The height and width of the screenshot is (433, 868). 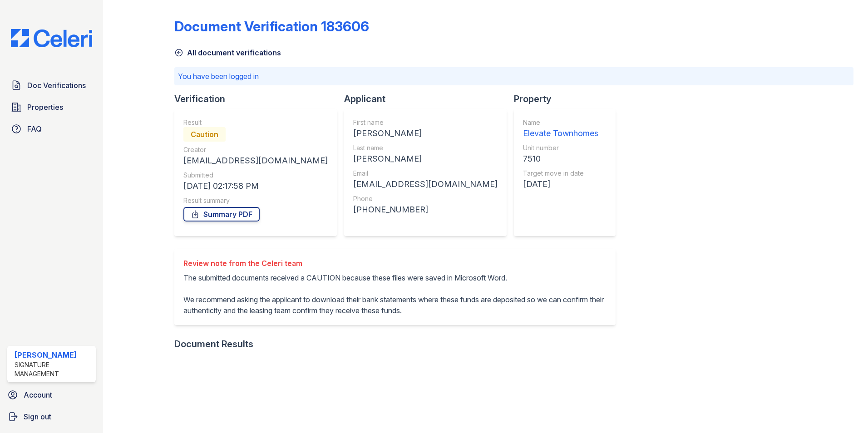 I want to click on a: FAQ, so click(x=51, y=129).